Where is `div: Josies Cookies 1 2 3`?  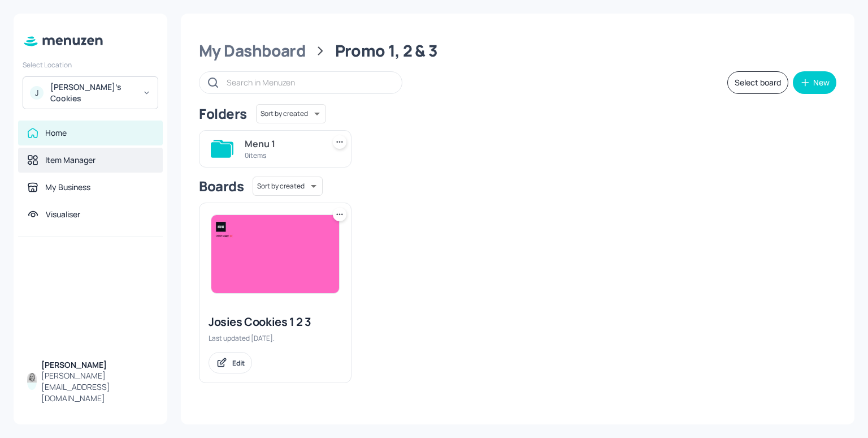 div: Josies Cookies 1 2 3 is located at coordinates (275, 322).